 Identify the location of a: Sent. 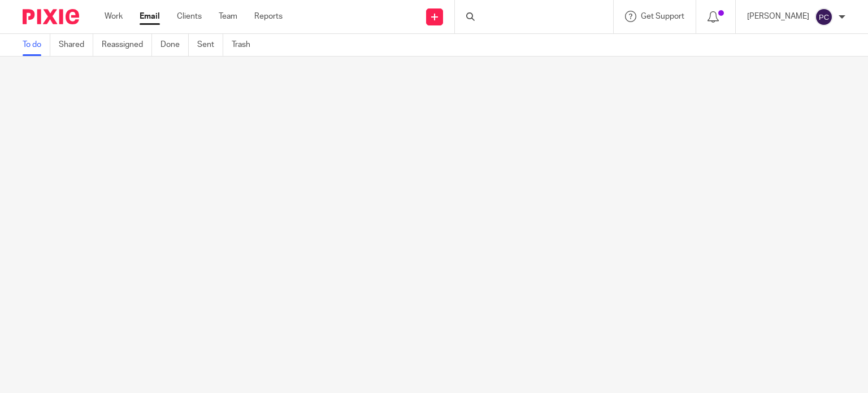
(210, 44).